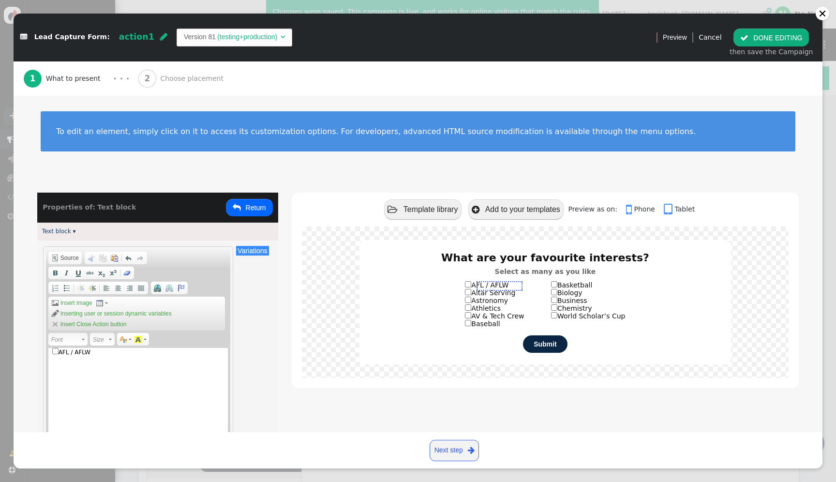 This screenshot has height=482, width=836. I want to click on a: Justify, so click(141, 288).